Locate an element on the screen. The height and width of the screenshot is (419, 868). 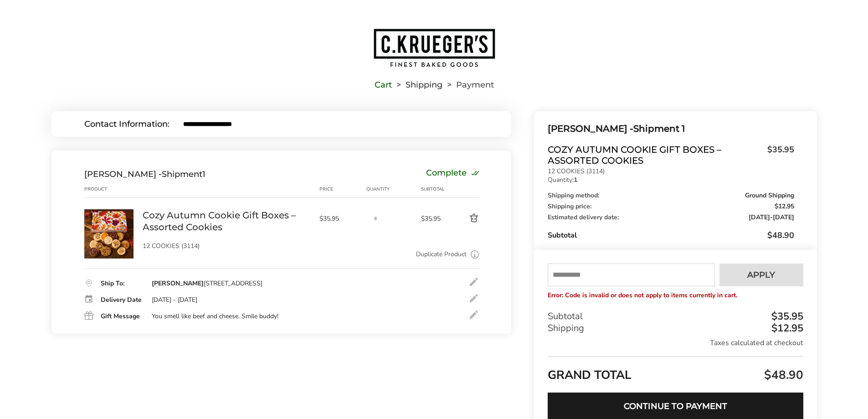
div: Delivery Date is located at coordinates (122, 300).